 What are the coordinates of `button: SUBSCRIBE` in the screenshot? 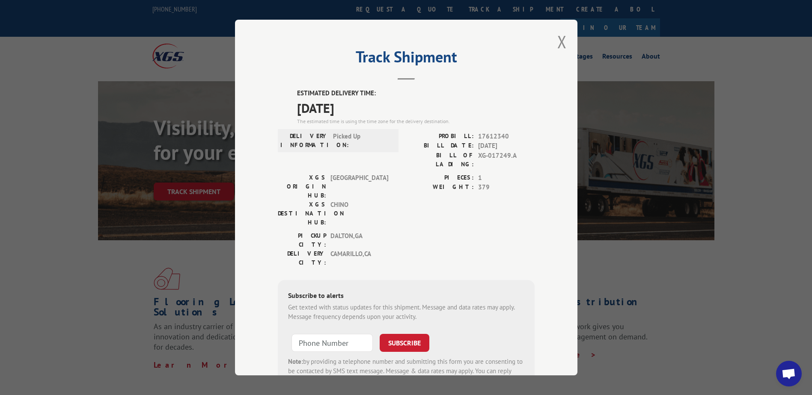 It's located at (404, 343).